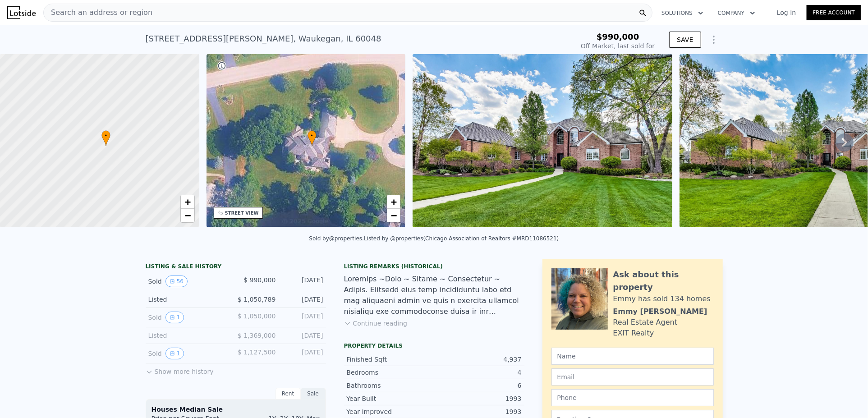  I want to click on span: $990,000, so click(618, 37).